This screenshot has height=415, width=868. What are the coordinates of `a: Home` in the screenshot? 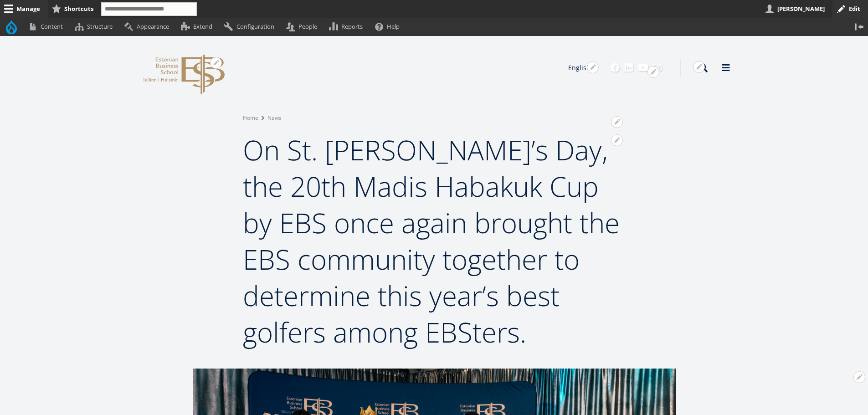 It's located at (250, 118).